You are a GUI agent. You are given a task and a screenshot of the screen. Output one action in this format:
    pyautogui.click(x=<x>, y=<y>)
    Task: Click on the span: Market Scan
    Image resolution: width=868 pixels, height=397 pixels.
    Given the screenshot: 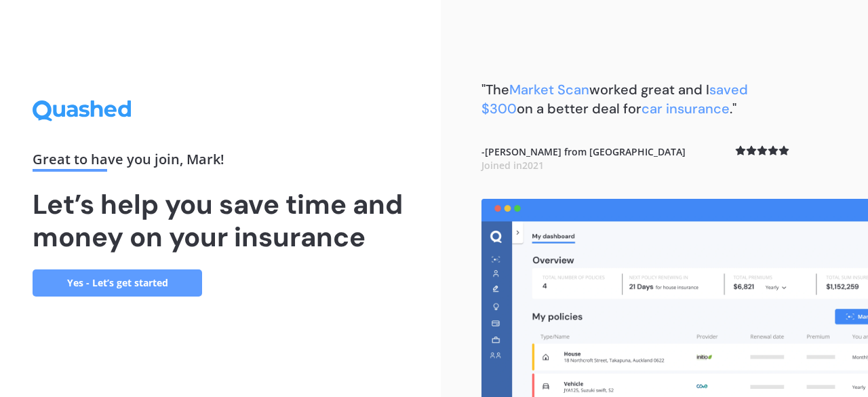 What is the action you would take?
    pyautogui.click(x=549, y=90)
    